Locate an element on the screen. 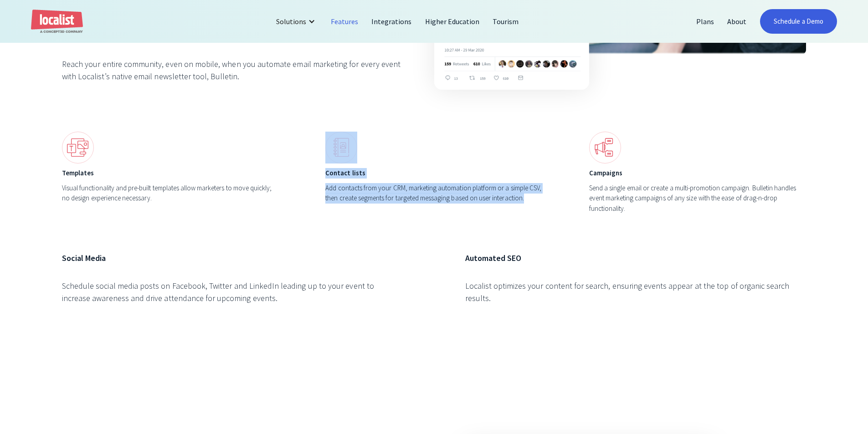  h6: Automated SEO is located at coordinates (636, 258).